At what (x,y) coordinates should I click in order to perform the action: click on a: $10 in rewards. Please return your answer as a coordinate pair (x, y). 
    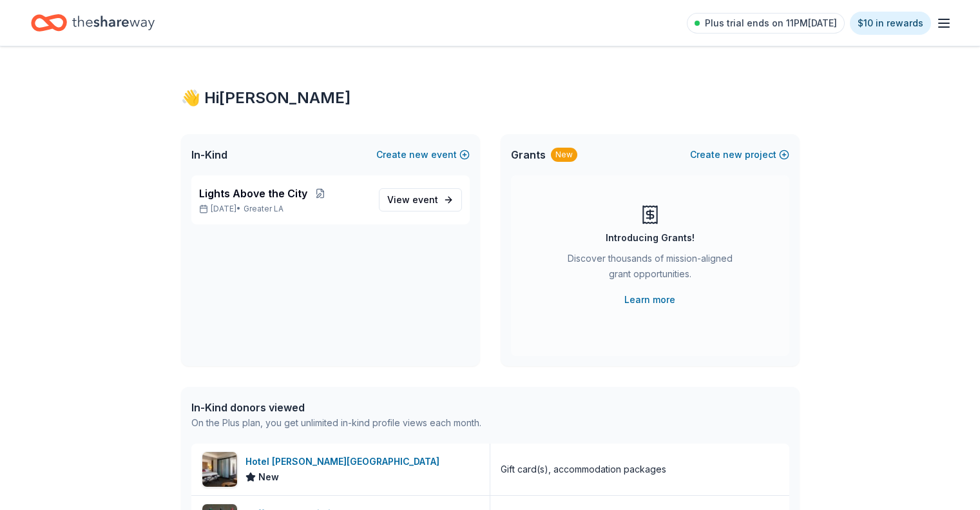
    Looking at the image, I should click on (891, 23).